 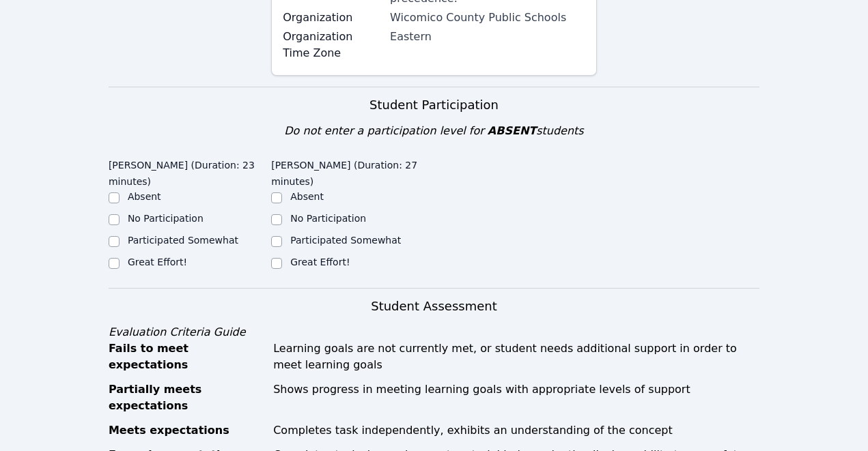 I want to click on div: Meets expectations, so click(x=186, y=431).